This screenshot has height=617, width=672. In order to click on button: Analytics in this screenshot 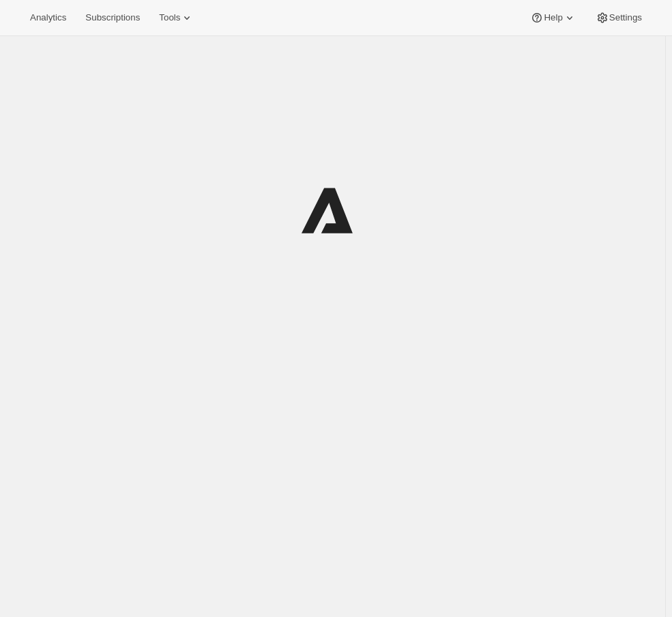, I will do `click(48, 17)`.